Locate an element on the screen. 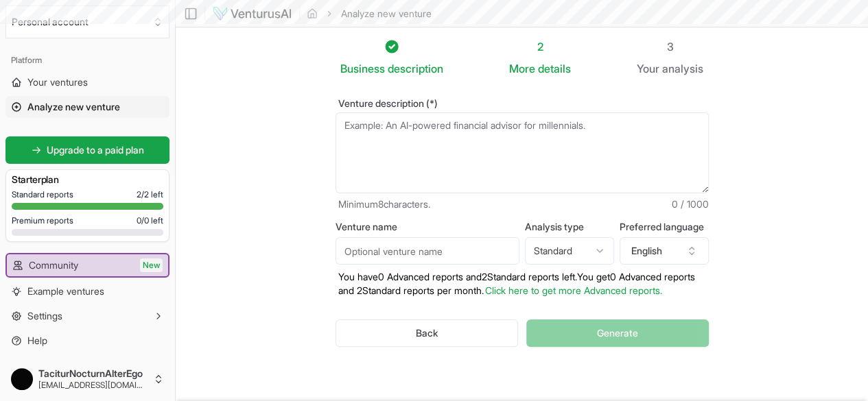 The height and width of the screenshot is (401, 868). label: Preferred language is located at coordinates (664, 227).